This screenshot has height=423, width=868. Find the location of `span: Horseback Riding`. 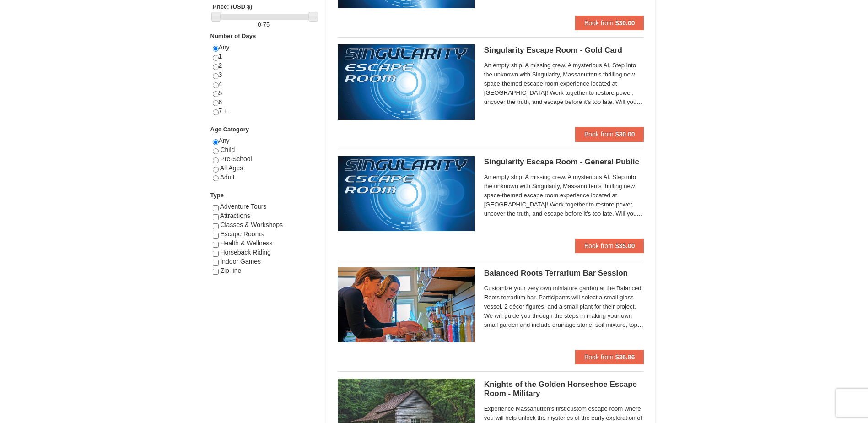

span: Horseback Riding is located at coordinates (245, 252).